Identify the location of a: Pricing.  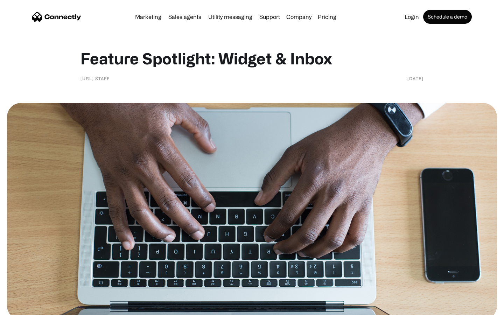
(327, 17).